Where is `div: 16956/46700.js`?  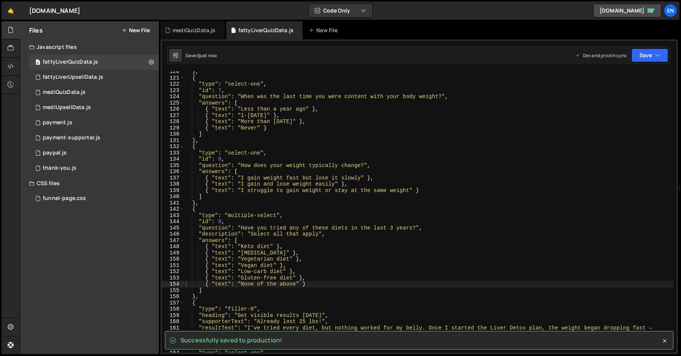
div: 16956/46700.js is located at coordinates (94, 92).